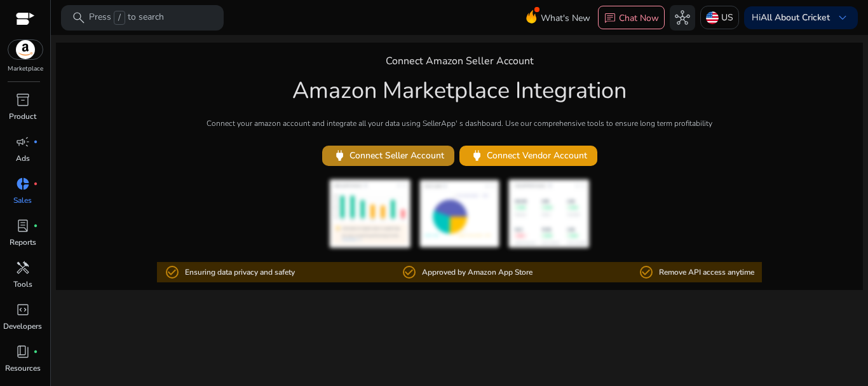  I want to click on span: Connect Seller Account, so click(388, 155).